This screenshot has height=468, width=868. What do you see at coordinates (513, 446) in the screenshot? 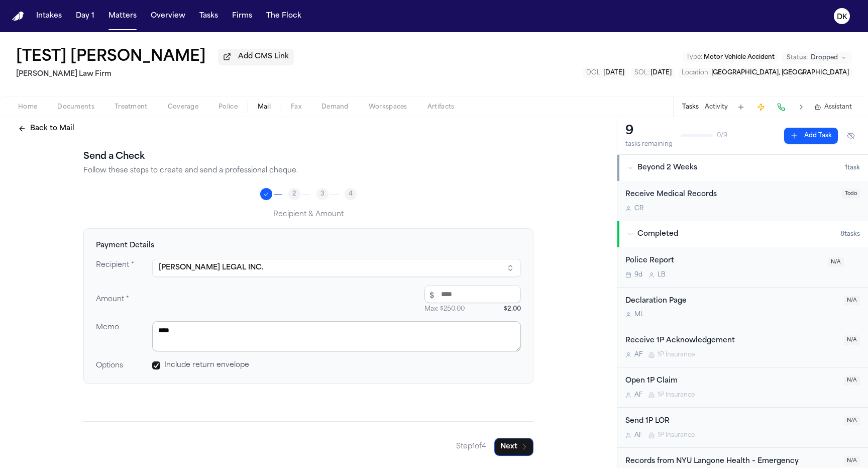
I see `button: Next` at bounding box center [513, 446].